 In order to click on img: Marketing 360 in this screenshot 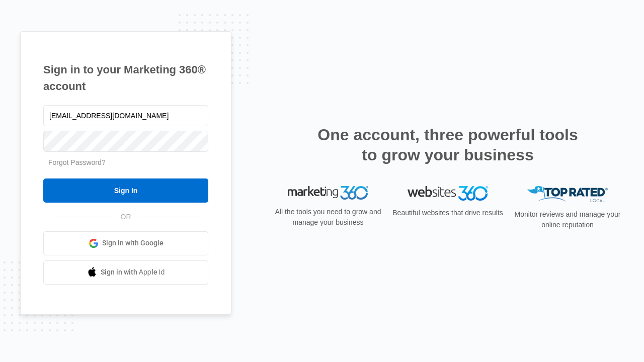, I will do `click(328, 193)`.